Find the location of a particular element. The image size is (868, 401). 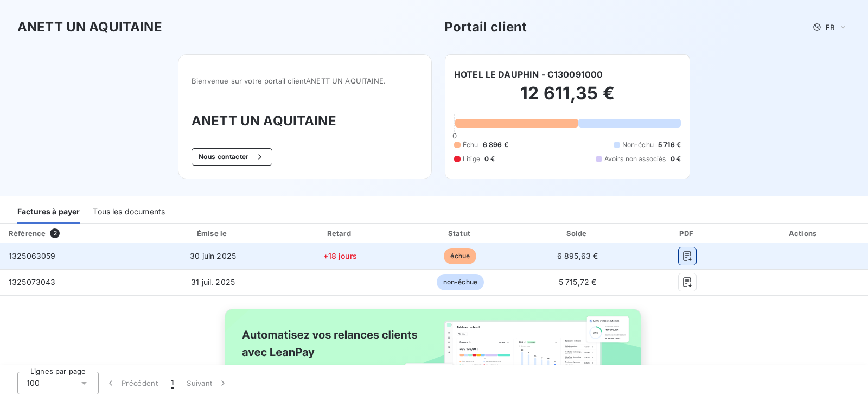

div: Solde is located at coordinates (577, 233).